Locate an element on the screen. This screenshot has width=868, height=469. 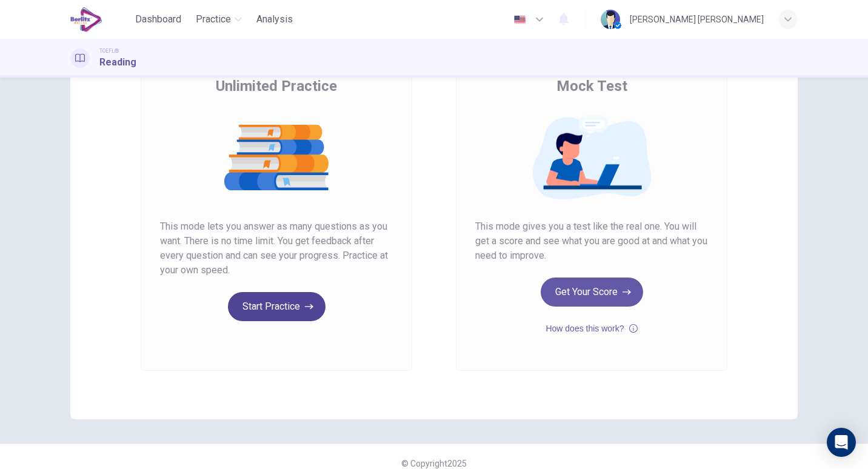
span: Analysis is located at coordinates (275, 20).